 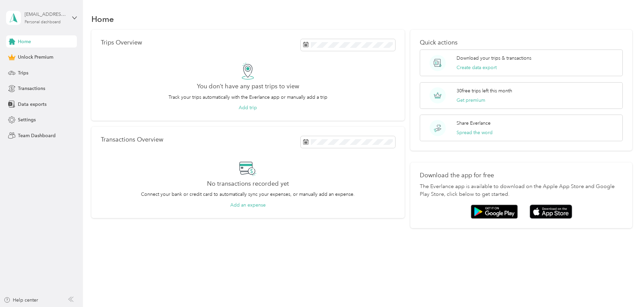 I want to click on p: Track your trips automatically with the Everlance app or manually add a trip, so click(x=248, y=97).